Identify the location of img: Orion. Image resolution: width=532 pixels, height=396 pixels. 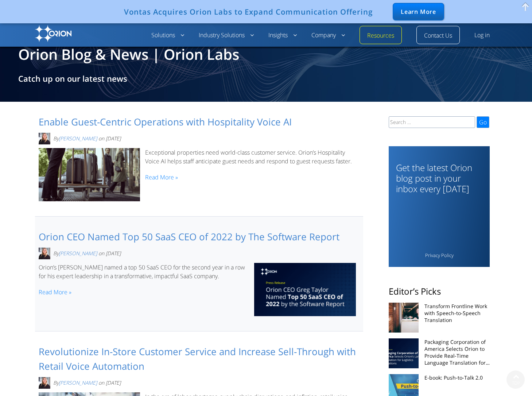
(53, 33).